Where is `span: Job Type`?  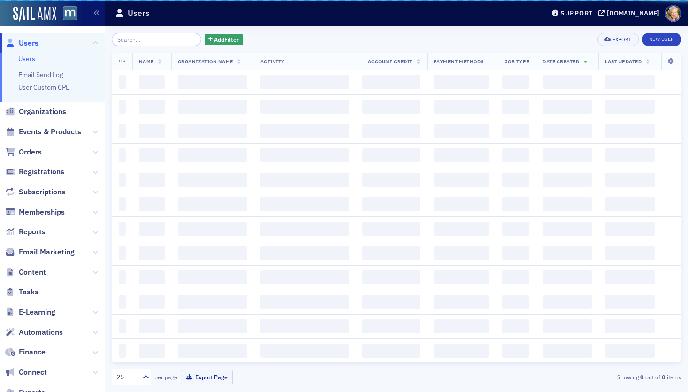
span: Job Type is located at coordinates (517, 61).